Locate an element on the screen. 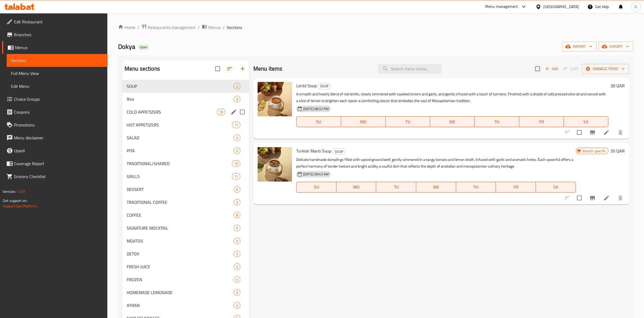  span: SA is located at coordinates (586, 122).